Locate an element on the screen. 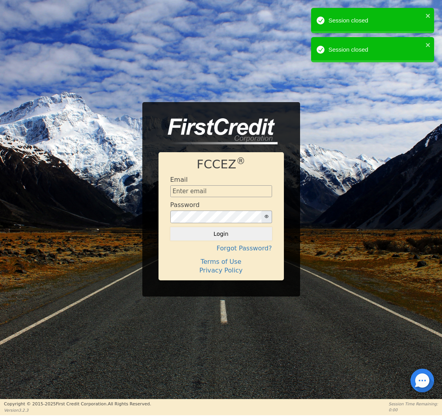  input: password is located at coordinates (216, 217).